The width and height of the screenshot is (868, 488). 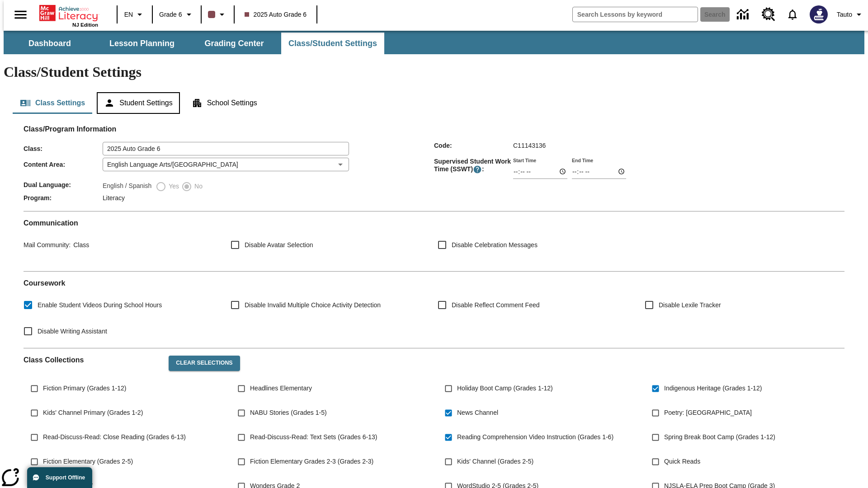 What do you see at coordinates (47, 245) in the screenshot?
I see `span: Mail Community :` at bounding box center [47, 245].